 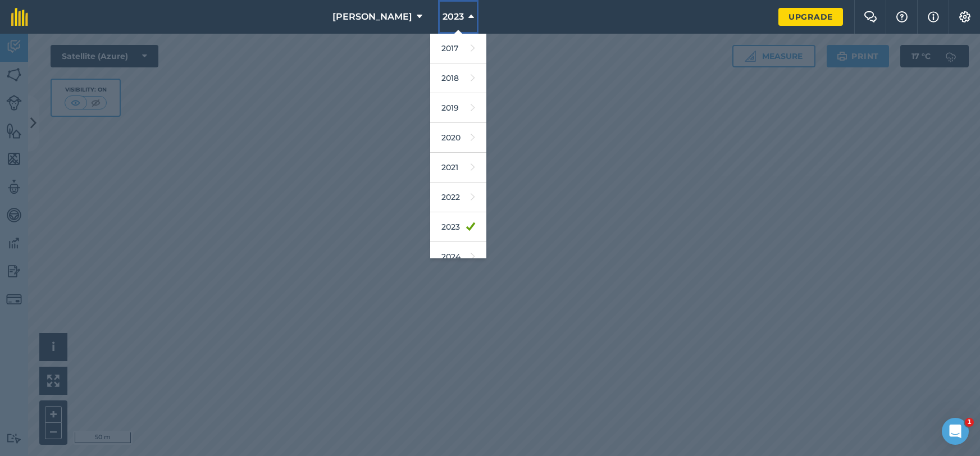 I want to click on a: 2018, so click(x=458, y=78).